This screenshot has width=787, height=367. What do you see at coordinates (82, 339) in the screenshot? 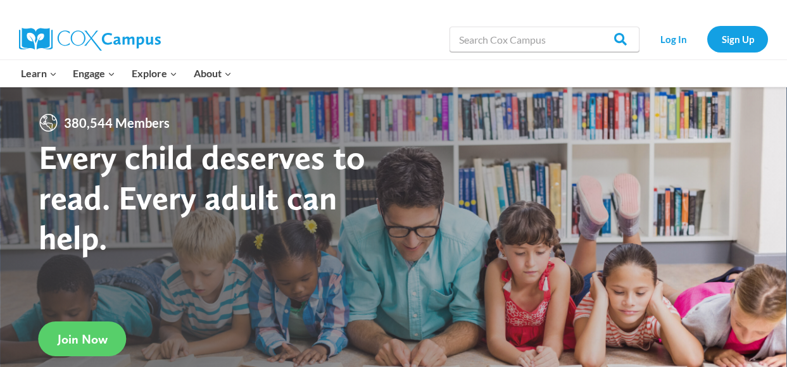
I see `span: Join Now` at bounding box center [82, 339].